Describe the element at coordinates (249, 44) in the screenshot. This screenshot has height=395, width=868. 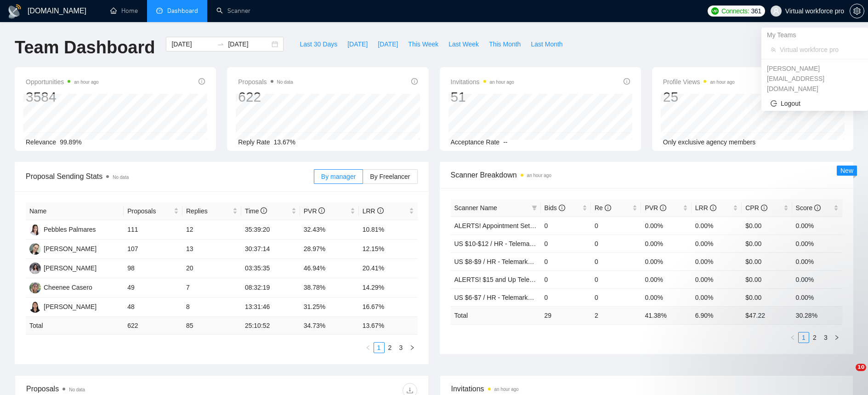
I see `input: End date` at that location.